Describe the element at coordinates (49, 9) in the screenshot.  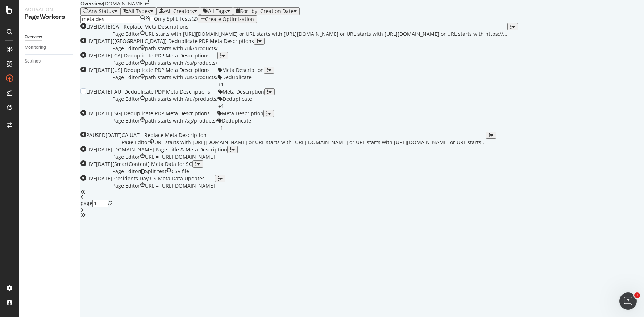
I see `div: Activation` at that location.